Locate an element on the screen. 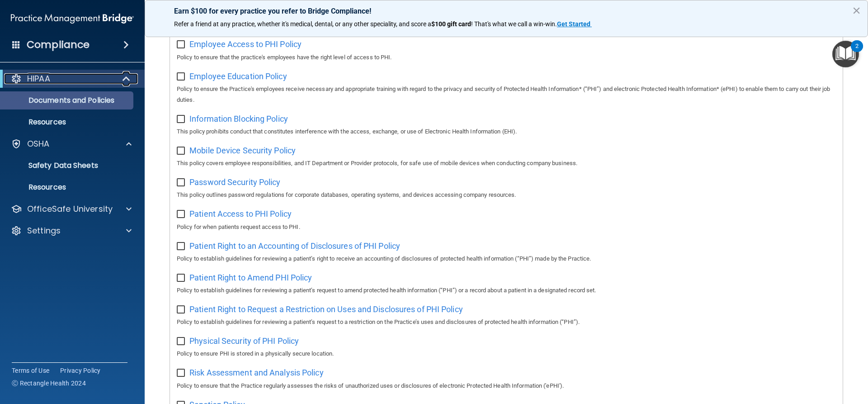 The height and width of the screenshot is (404, 868). span: Mobile Device Security Policy is located at coordinates (242, 150).